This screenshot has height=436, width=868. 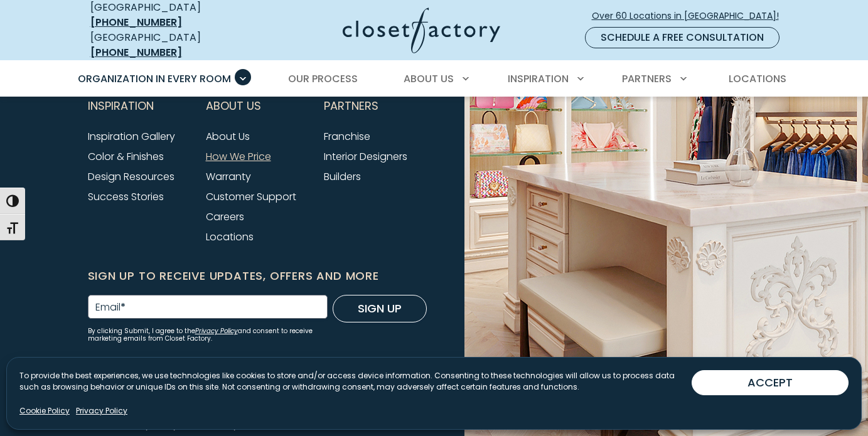 I want to click on a: Color & Finishes, so click(x=125, y=156).